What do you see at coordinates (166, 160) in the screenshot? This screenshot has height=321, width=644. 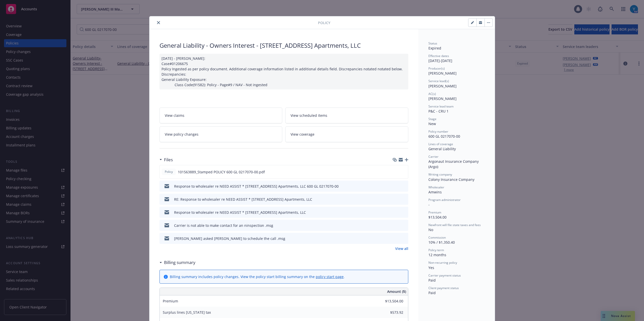 I see `div: Files` at bounding box center [166, 160].